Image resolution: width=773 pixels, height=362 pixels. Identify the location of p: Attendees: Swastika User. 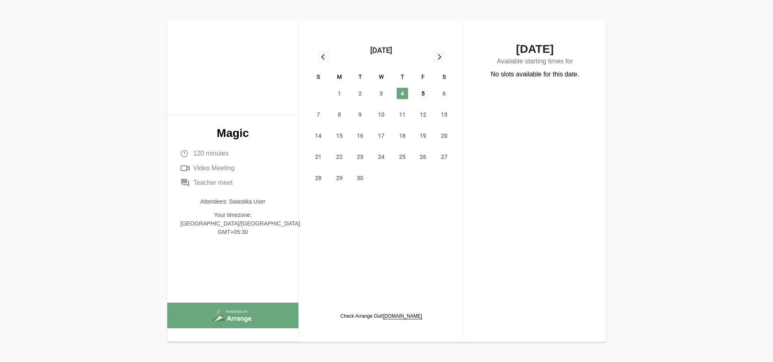
(233, 201).